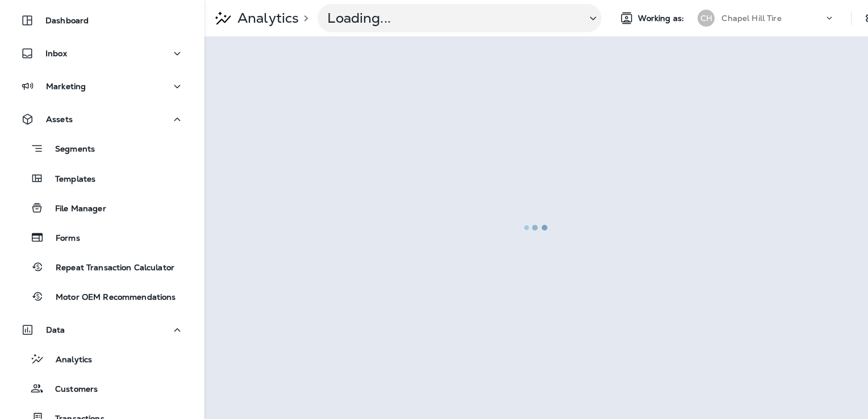  What do you see at coordinates (102, 388) in the screenshot?
I see `button: Customers` at bounding box center [102, 388].